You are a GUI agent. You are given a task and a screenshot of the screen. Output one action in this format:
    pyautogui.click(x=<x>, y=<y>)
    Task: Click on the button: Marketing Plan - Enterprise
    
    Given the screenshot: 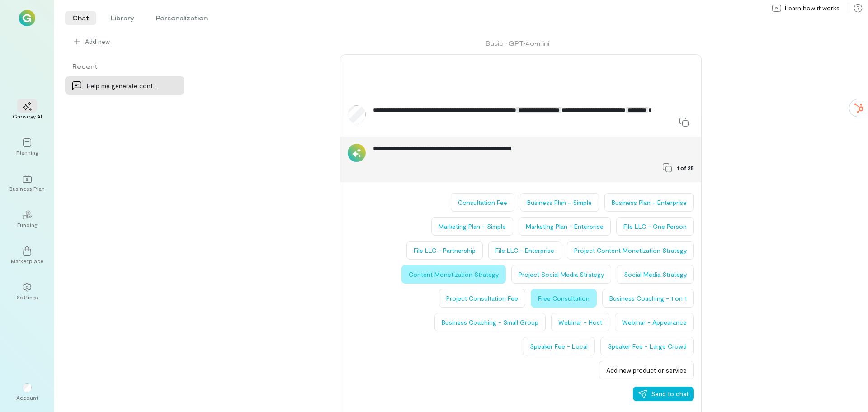 What is the action you would take?
    pyautogui.click(x=565, y=226)
    